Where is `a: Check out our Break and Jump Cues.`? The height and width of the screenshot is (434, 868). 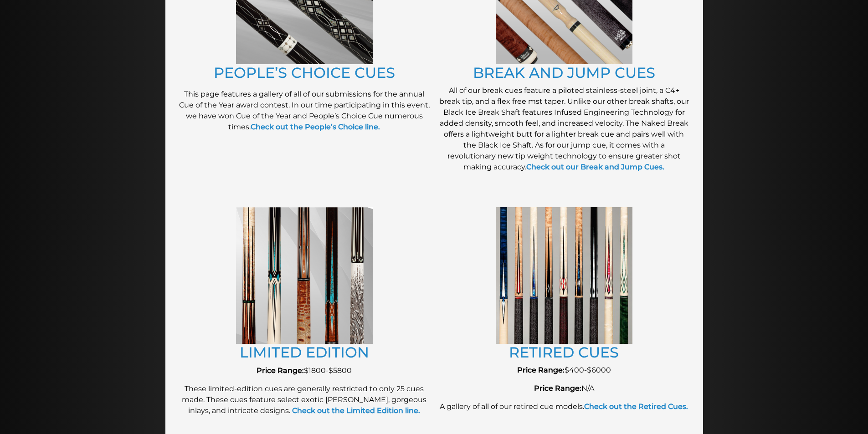 a: Check out our Break and Jump Cues. is located at coordinates (595, 167).